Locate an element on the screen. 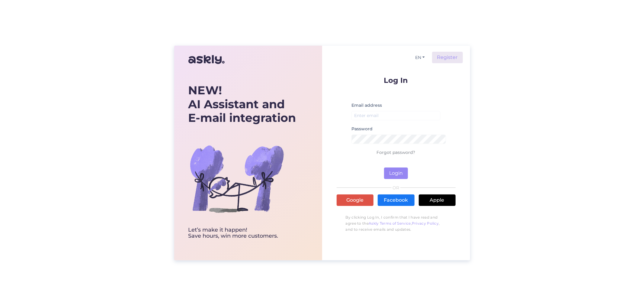 The width and height of the screenshot is (644, 306). div: Let’s make it happen! Save hours, win more customers. is located at coordinates (242, 233).